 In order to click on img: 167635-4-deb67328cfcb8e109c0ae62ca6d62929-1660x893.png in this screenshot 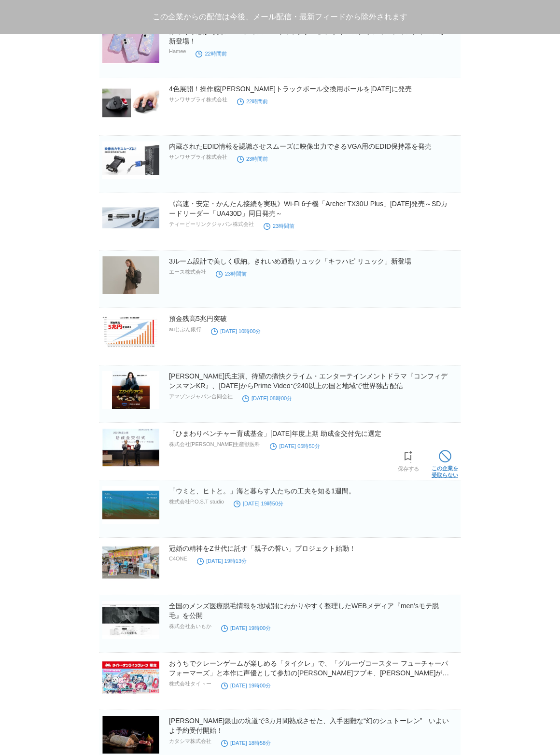, I will do `click(131, 620)`.